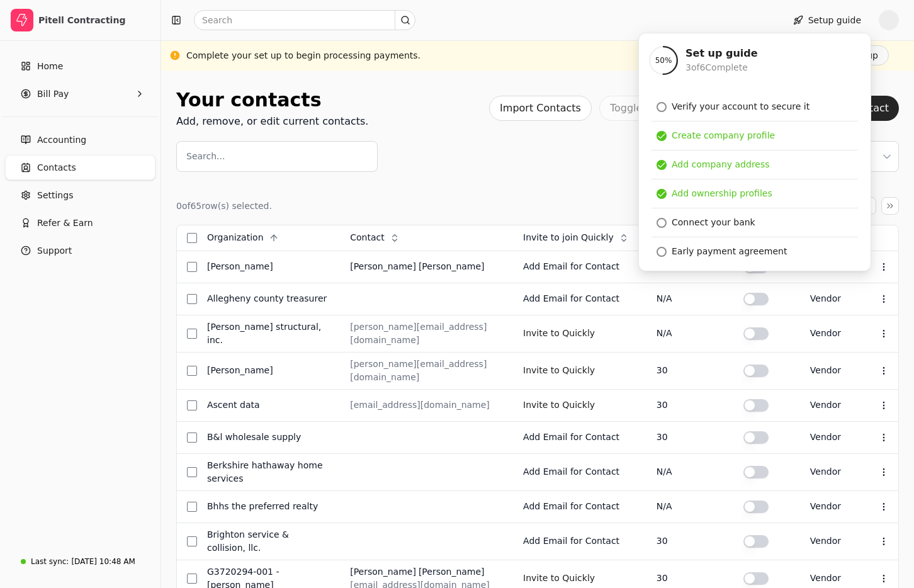 The height and width of the screenshot is (588, 914). I want to click on span: Contacts, so click(57, 168).